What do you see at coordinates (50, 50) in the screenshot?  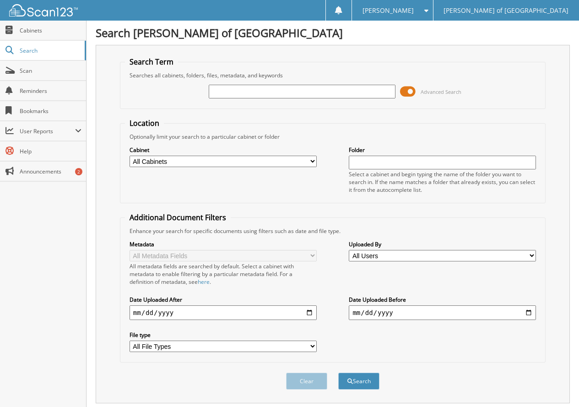 I see `span: Search` at bounding box center [50, 50].